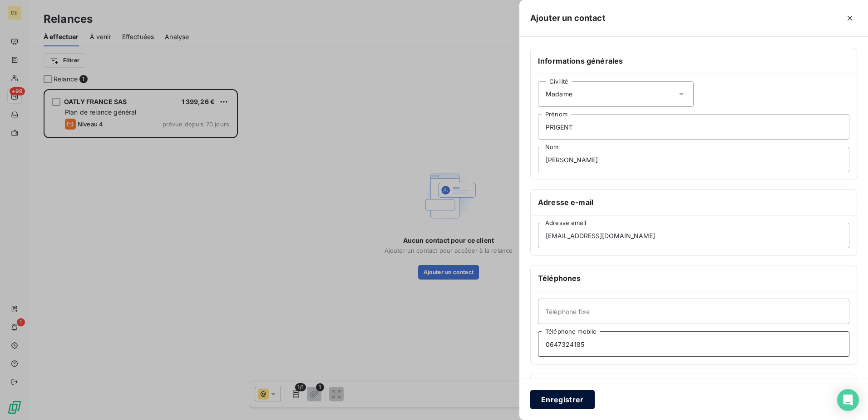 This screenshot has width=868, height=420. Describe the element at coordinates (694, 278) in the screenshot. I see `h6: Téléphones` at that location.